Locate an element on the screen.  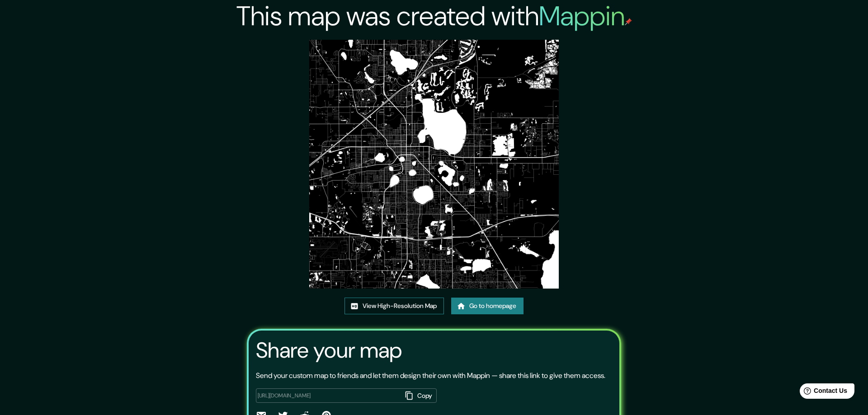
a: Go to homepage is located at coordinates (488, 306).